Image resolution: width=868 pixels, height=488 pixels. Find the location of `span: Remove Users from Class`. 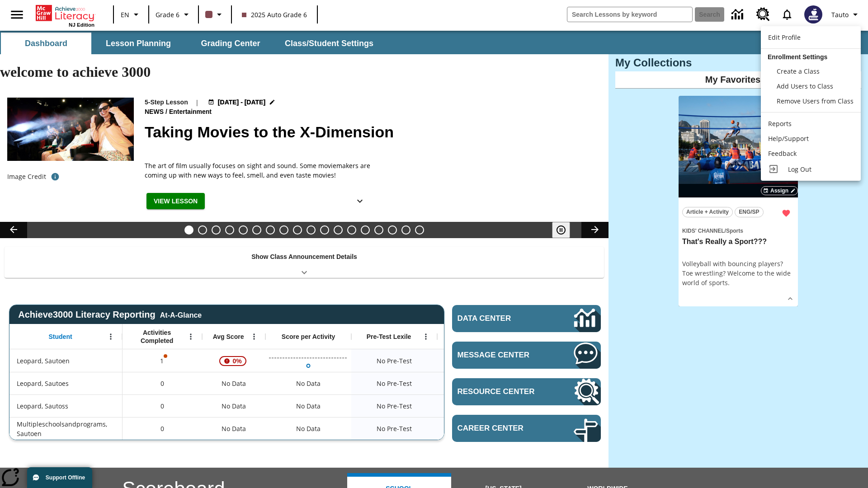

span: Remove Users from Class is located at coordinates (815, 101).